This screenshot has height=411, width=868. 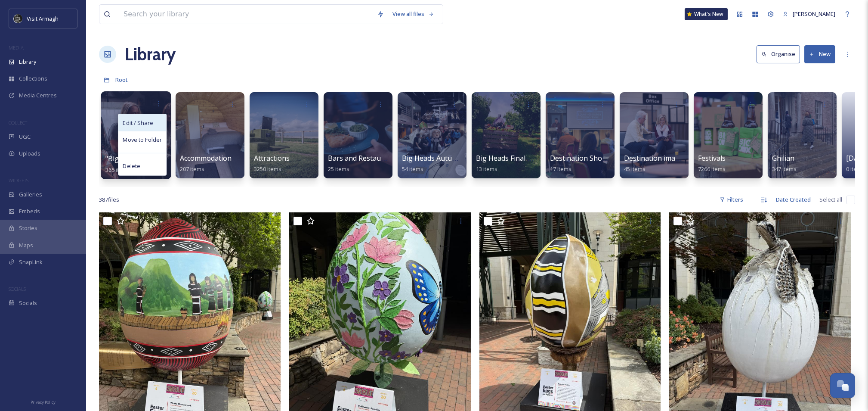 I want to click on span: Socials, so click(x=28, y=303).